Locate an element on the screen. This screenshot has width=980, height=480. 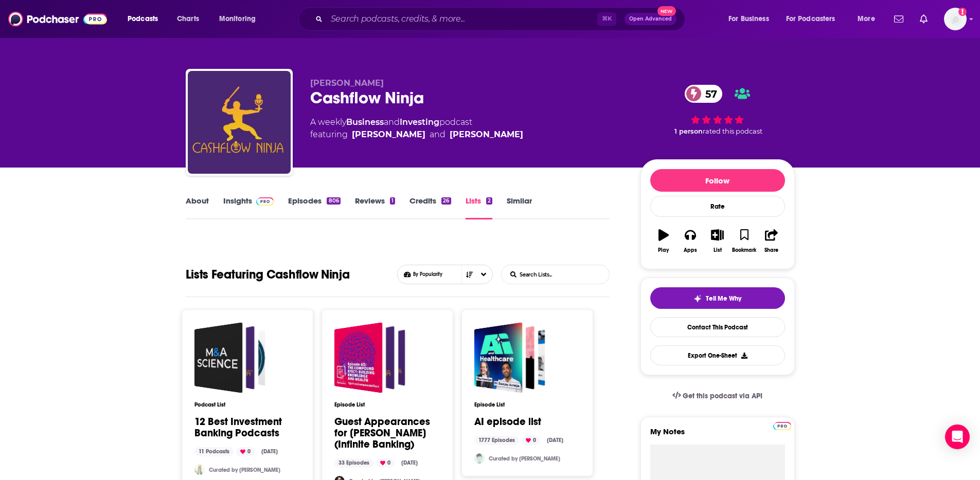
a: Reviews1 is located at coordinates (375, 208).